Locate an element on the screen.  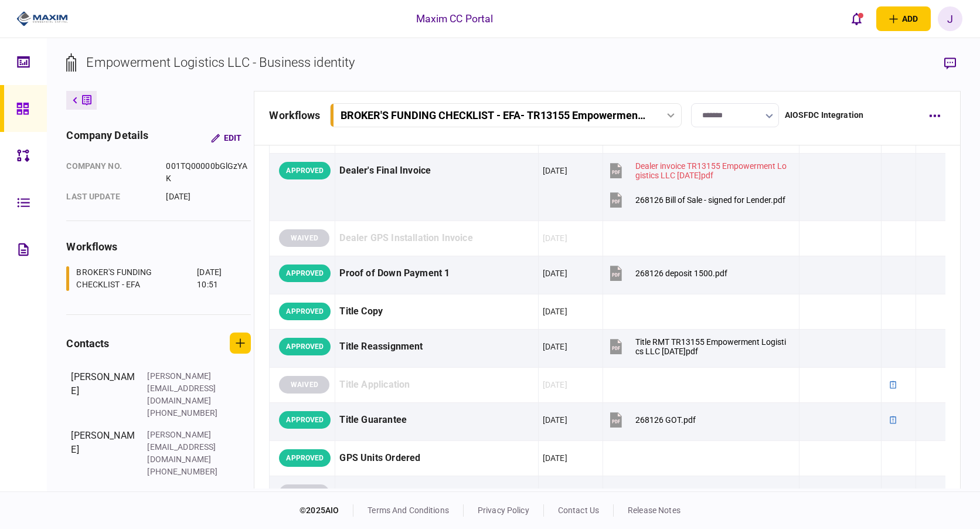
div: Title Copy is located at coordinates (436, 311).